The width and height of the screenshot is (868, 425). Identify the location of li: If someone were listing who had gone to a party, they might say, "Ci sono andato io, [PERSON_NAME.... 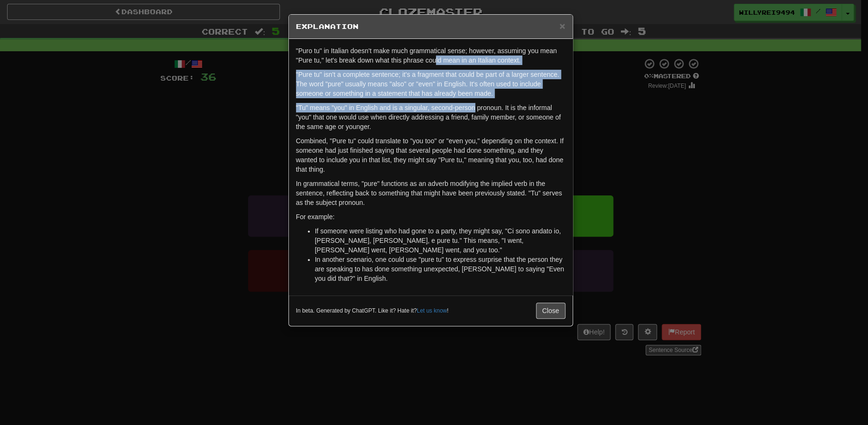
(440, 241).